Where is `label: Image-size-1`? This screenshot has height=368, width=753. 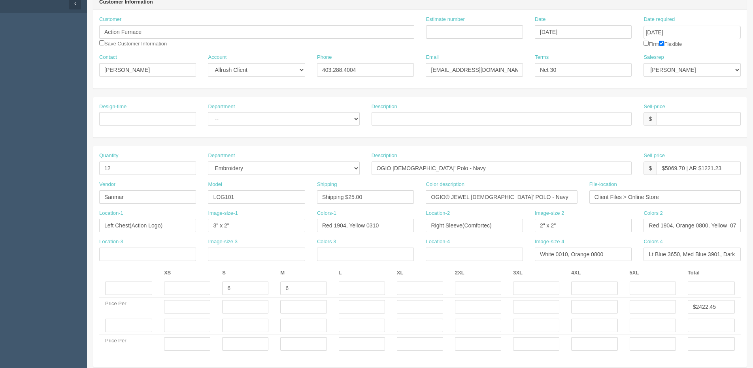 label: Image-size-1 is located at coordinates (223, 213).